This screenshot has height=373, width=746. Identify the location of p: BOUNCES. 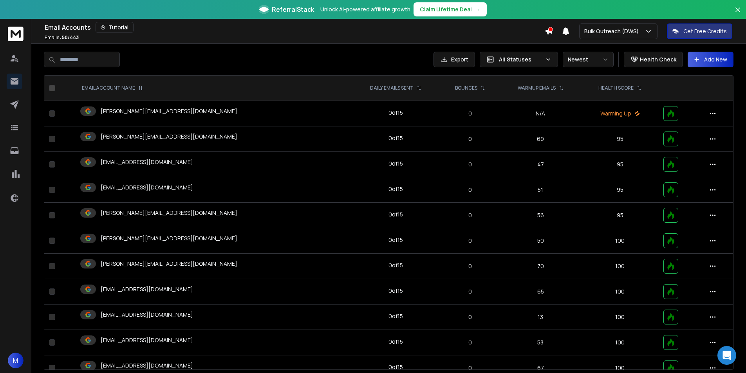
(466, 88).